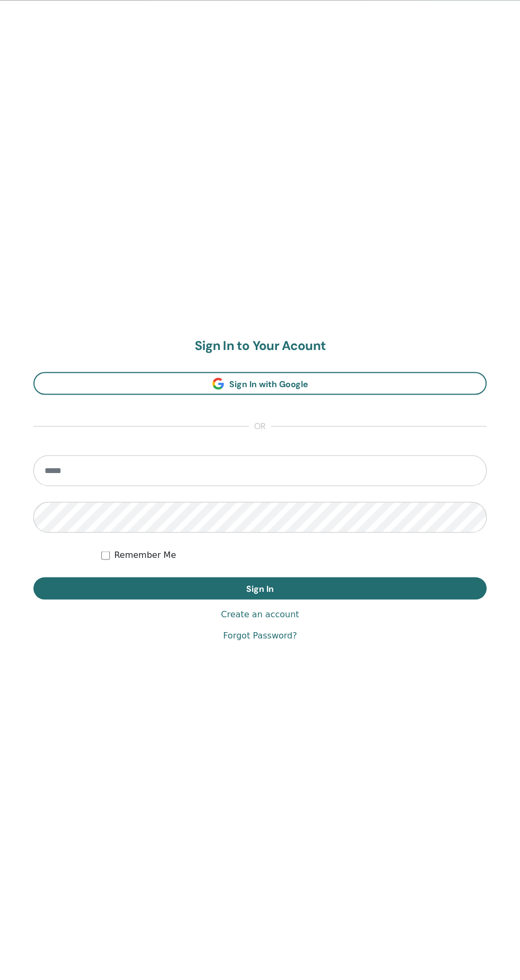 This screenshot has height=980, width=520. Describe the element at coordinates (260, 588) in the screenshot. I see `button: Sign In` at that location.